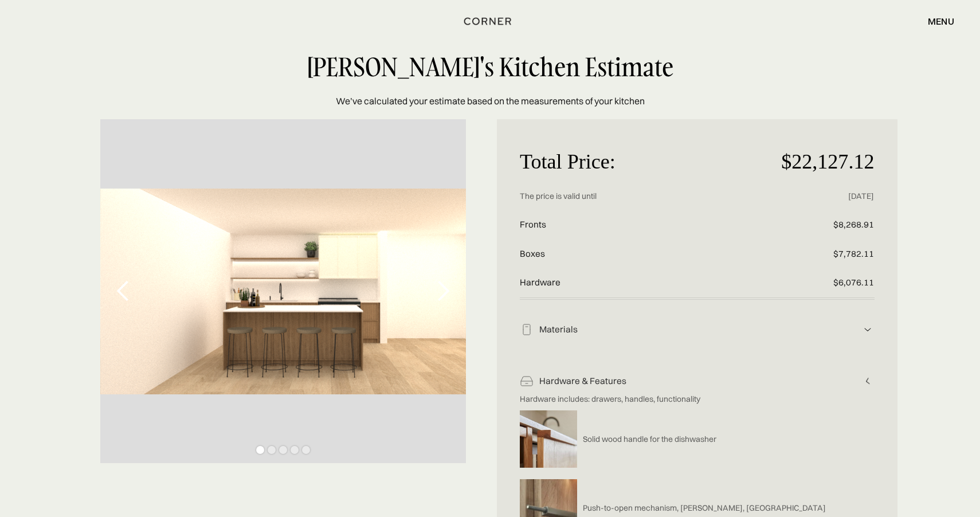  I want to click on p: $8,268.91, so click(815, 225).